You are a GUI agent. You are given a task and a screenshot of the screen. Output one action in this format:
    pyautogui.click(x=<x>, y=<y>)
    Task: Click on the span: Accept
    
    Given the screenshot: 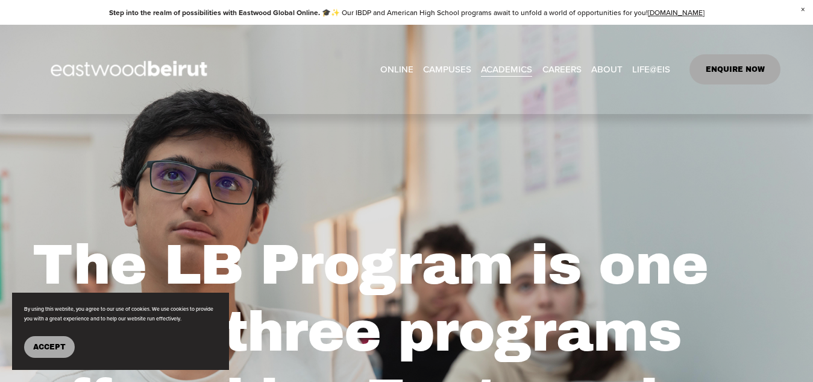 What is the action you would take?
    pyautogui.click(x=49, y=347)
    